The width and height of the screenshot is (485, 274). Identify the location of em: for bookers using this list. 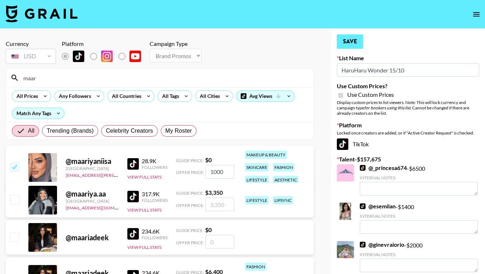
(387, 108).